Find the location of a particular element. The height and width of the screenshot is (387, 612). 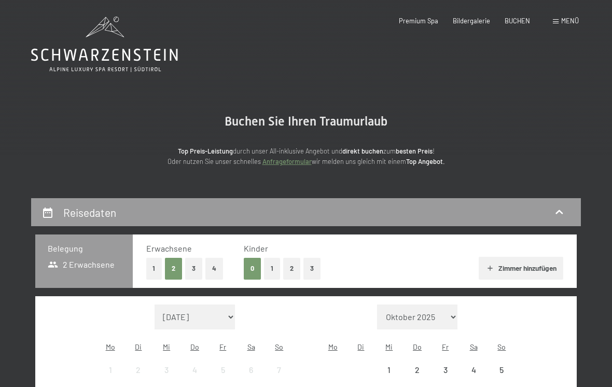

span: Kinder is located at coordinates (256, 248).